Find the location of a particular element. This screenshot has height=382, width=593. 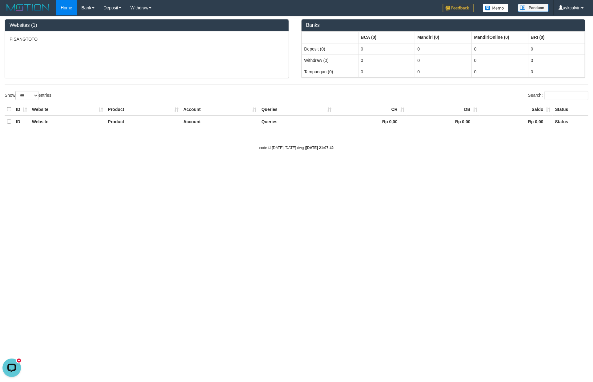

img: Feedback.jpg is located at coordinates (459, 8).